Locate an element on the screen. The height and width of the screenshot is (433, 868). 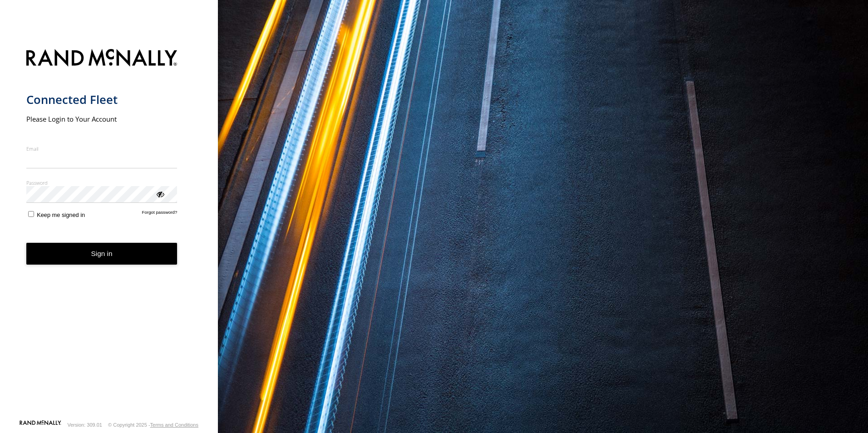
span: Keep me signed in is located at coordinates (61, 214).